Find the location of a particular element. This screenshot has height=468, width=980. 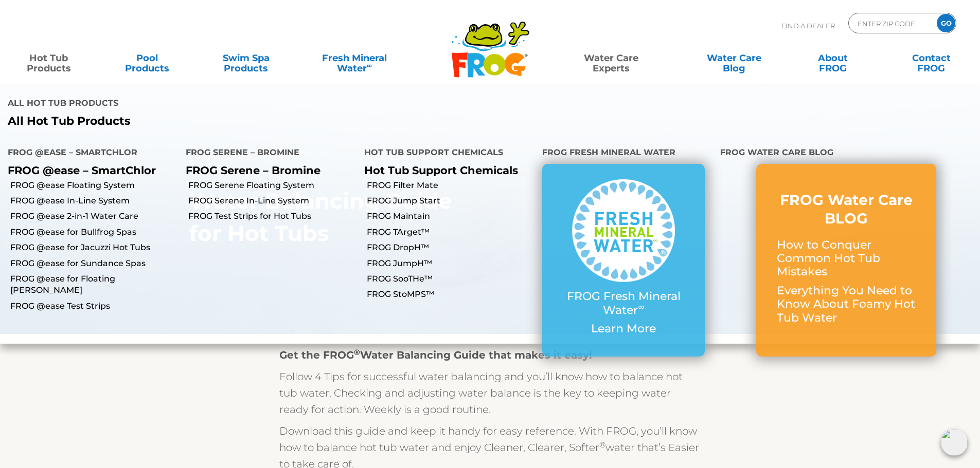

a: Water CareBlog is located at coordinates (734, 58).